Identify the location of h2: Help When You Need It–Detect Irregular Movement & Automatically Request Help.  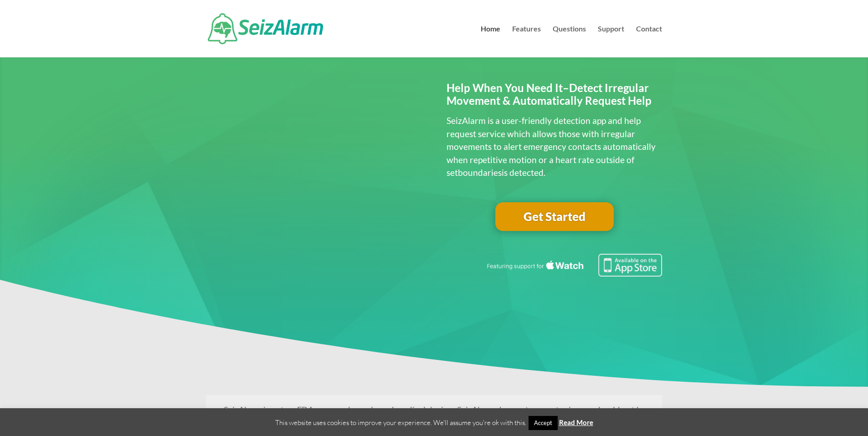
(554, 97).